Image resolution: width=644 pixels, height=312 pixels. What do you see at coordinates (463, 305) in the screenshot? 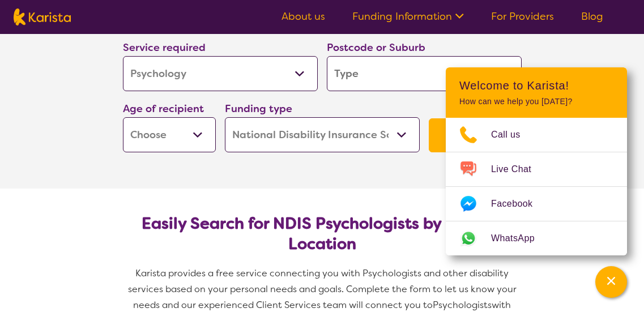
I see `span: Psychologists` at bounding box center [463, 305].